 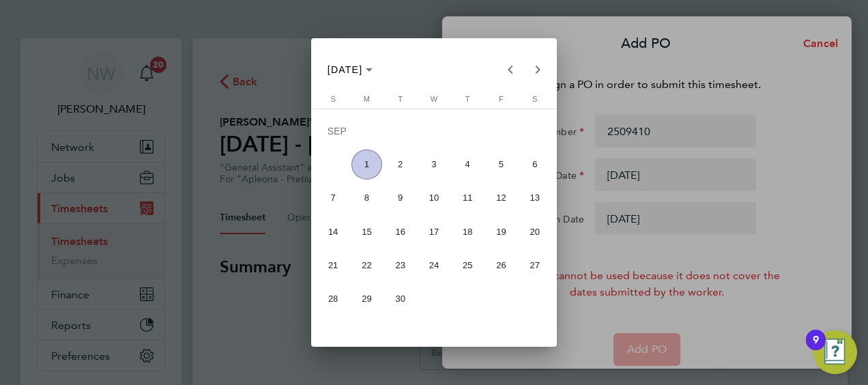 What do you see at coordinates (333, 197) in the screenshot?
I see `button: September 7, 2025` at bounding box center [333, 197].